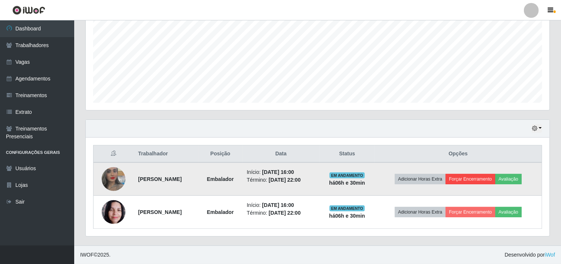  What do you see at coordinates (550, 255) in the screenshot?
I see `a: iWof` at bounding box center [550, 255].